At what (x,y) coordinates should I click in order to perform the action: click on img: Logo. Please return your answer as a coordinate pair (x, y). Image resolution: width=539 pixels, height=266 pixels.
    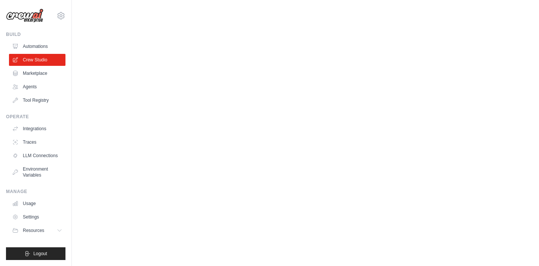
    Looking at the image, I should click on (25, 16).